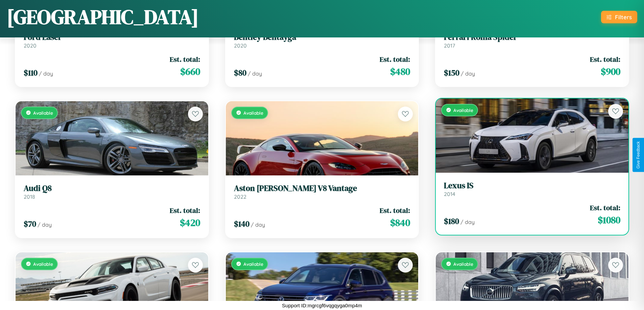  Describe the element at coordinates (532, 189) in the screenshot. I see `a: Lexus IS2014` at that location.